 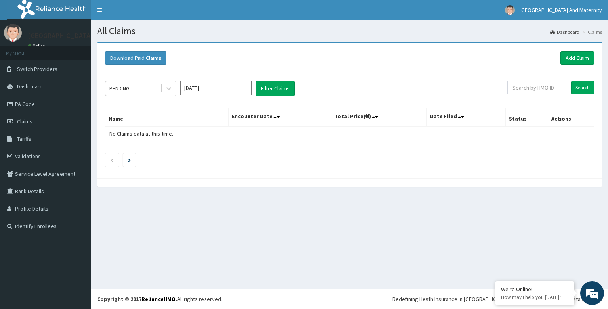 I want to click on li: Claims, so click(x=591, y=32).